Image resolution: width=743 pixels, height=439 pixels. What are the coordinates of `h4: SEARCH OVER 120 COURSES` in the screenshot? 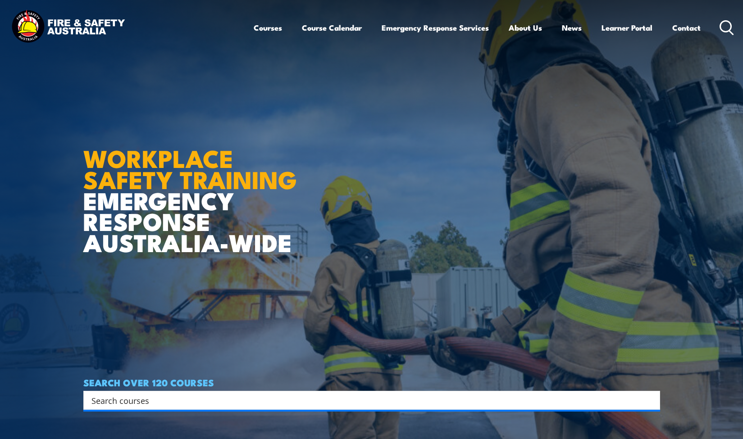 It's located at (372, 382).